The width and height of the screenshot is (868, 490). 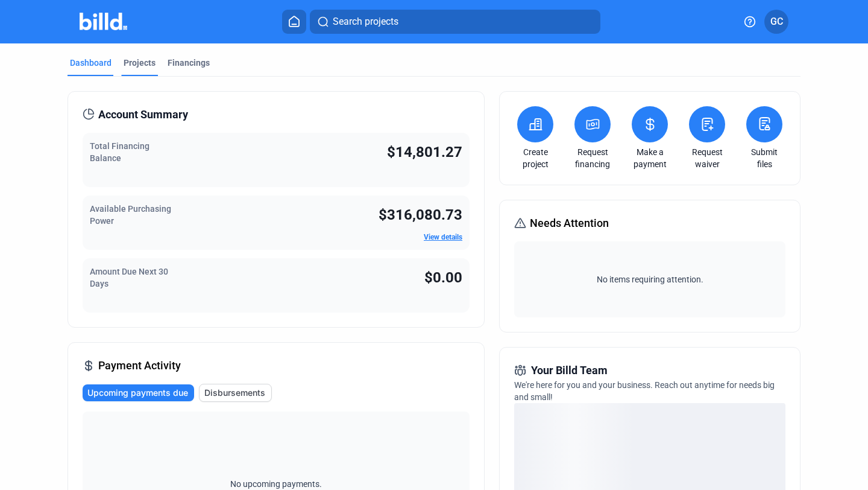 I want to click on span: $0.00, so click(x=443, y=278).